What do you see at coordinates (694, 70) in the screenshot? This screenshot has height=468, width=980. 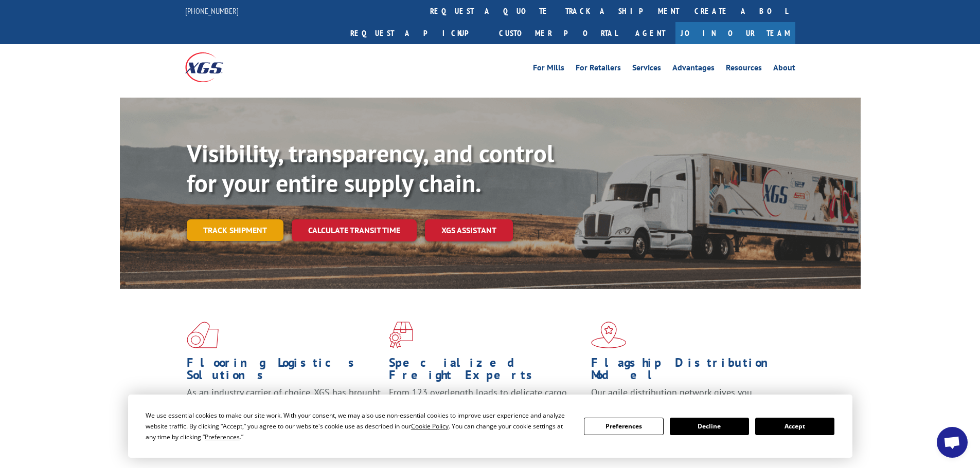 I see `a: Advantages` at bounding box center [694, 70].